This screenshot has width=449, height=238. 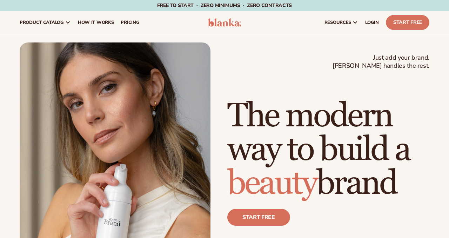 I want to click on span: How It Works, so click(x=96, y=22).